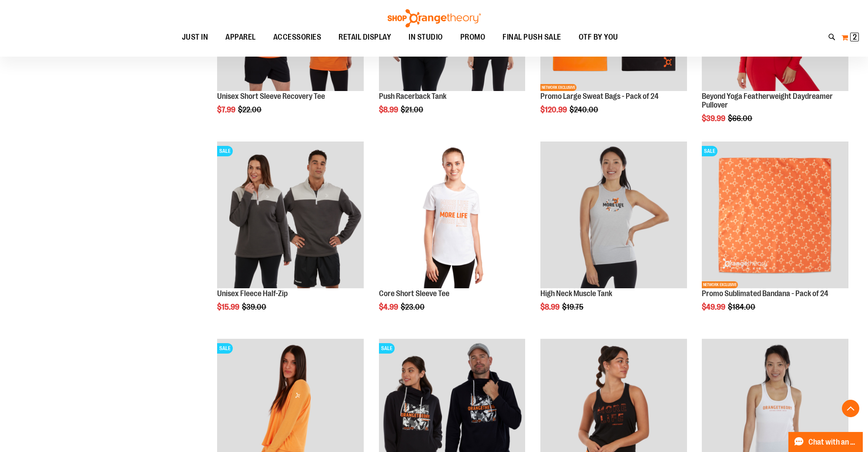  What do you see at coordinates (741, 118) in the screenshot?
I see `span: $66.00` at bounding box center [741, 118].